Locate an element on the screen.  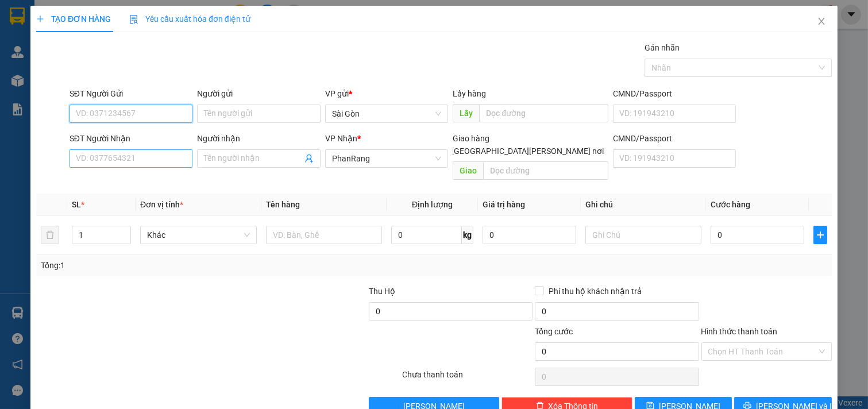
span: Tên hàng is located at coordinates (282, 205).